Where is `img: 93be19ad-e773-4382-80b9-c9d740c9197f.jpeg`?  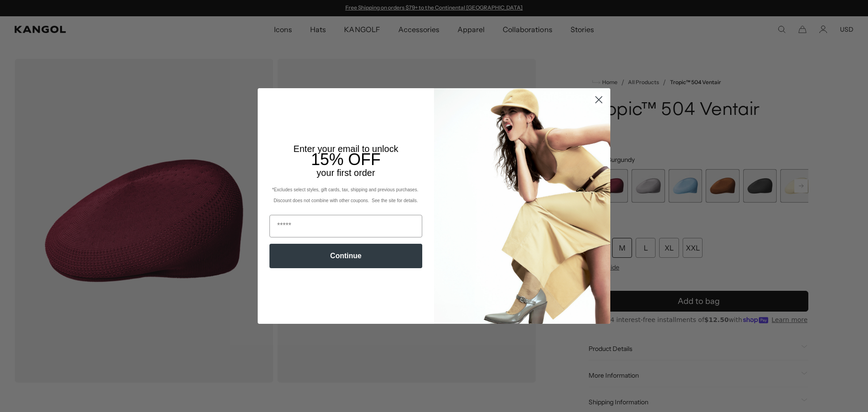 img: 93be19ad-e773-4382-80b9-c9d740c9197f.jpeg is located at coordinates (523, 206).